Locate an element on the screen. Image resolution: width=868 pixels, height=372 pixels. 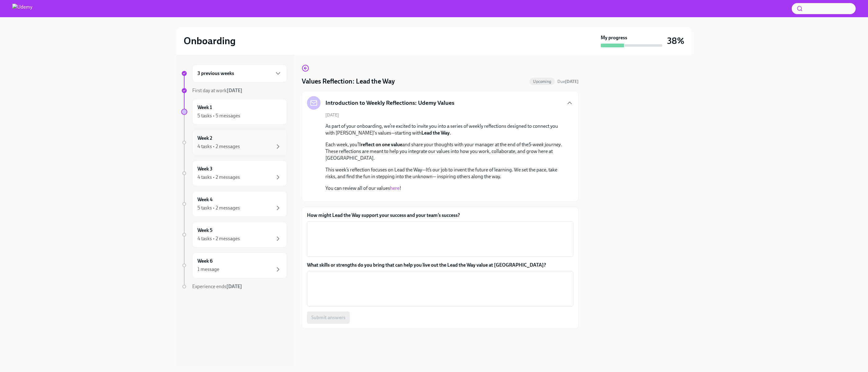
p: You can review all of our values ! is located at coordinates (444, 189).